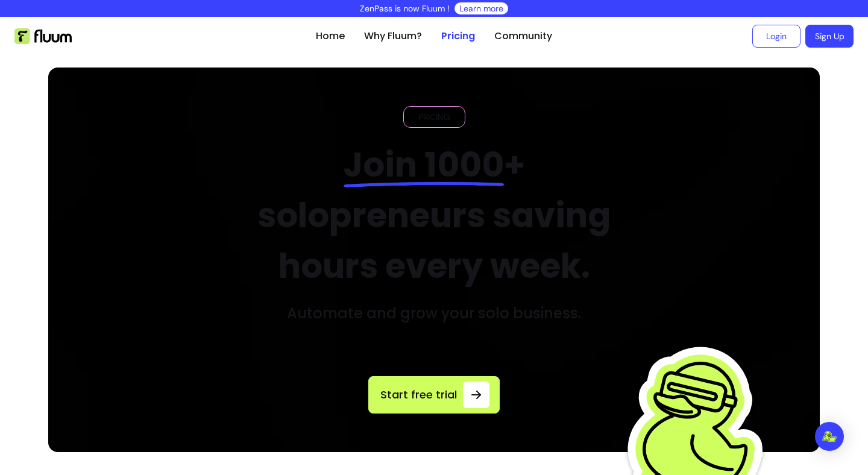 This screenshot has height=475, width=868. Describe the element at coordinates (777, 36) in the screenshot. I see `a: Login` at that location.